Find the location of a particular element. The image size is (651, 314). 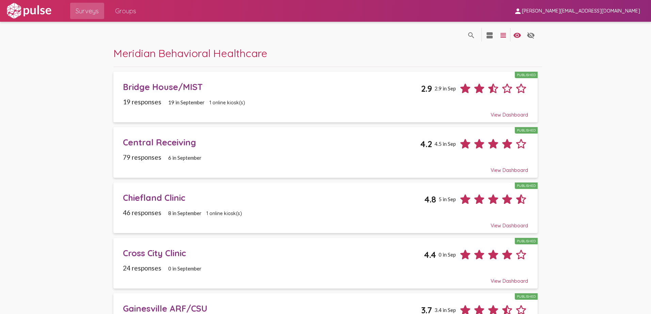

a: Central ReceivingPublished4.24.5 in Sep79 responses6 in SeptemberView Dashboard is located at coordinates (325, 152).